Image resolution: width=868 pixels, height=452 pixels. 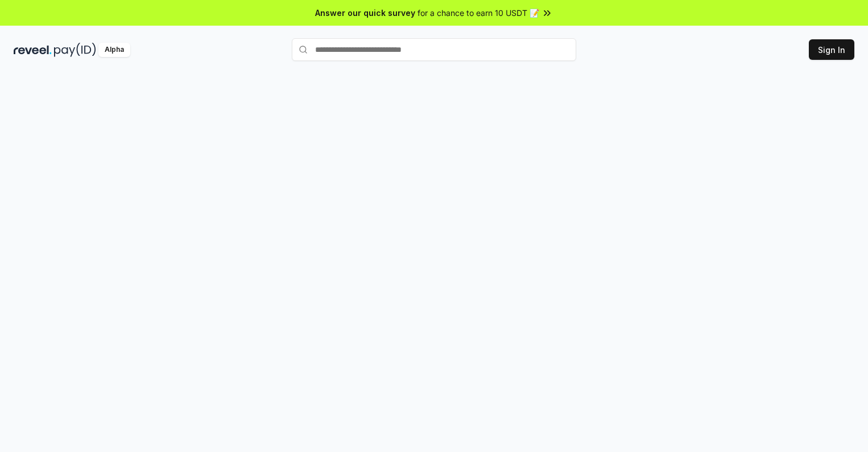 What do you see at coordinates (114, 50) in the screenshot?
I see `div: Alpha` at bounding box center [114, 50].